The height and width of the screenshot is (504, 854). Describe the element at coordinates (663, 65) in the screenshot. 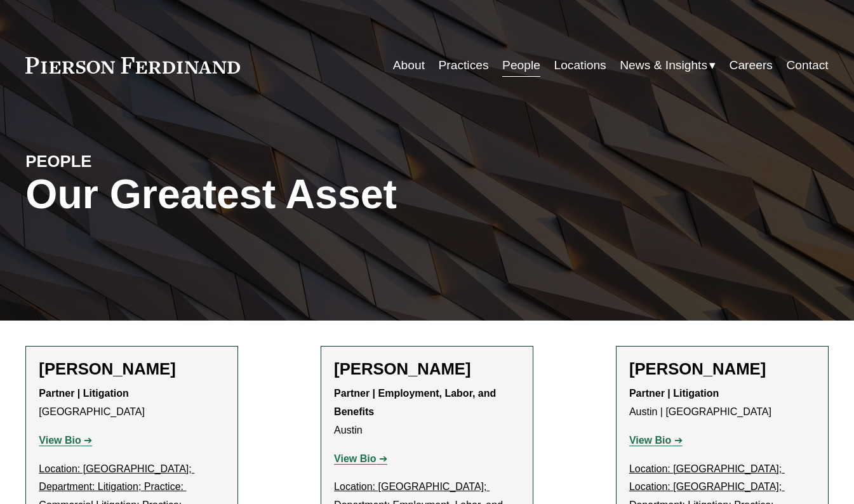

I see `span: News & Insights` at that location.